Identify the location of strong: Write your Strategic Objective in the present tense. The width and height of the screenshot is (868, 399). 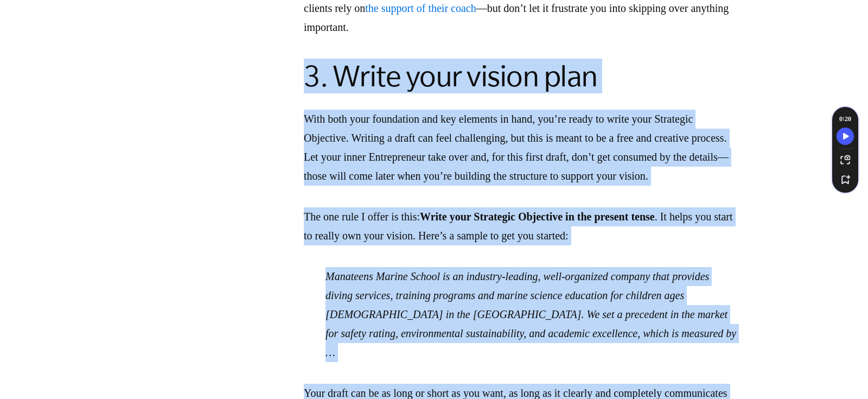
(537, 217).